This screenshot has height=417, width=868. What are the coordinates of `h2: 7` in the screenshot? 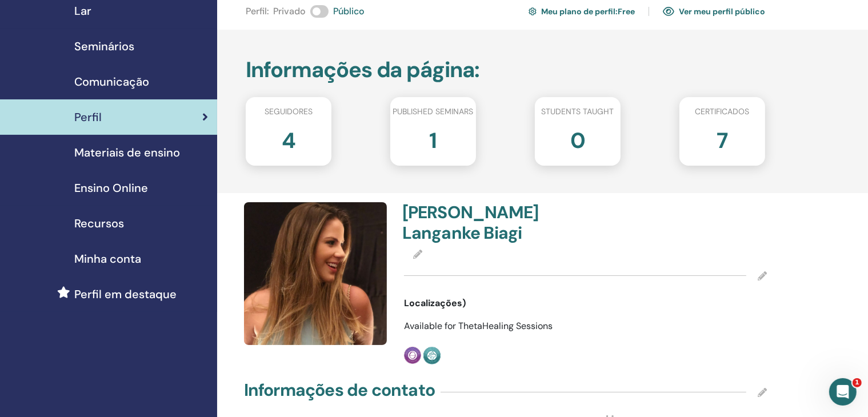 It's located at (722, 138).